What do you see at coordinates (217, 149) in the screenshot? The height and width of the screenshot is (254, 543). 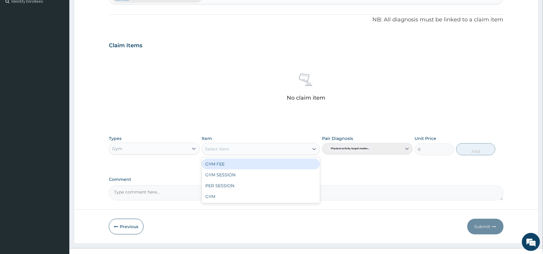 I see `div: Select Item` at bounding box center [217, 149].